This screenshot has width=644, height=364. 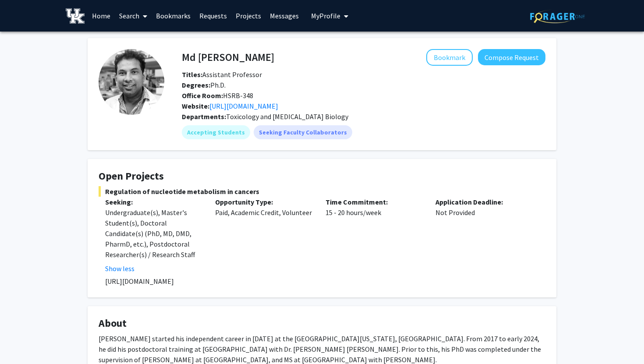 I want to click on span: Regulation of nucleotide metabolism in cancers, so click(x=322, y=192).